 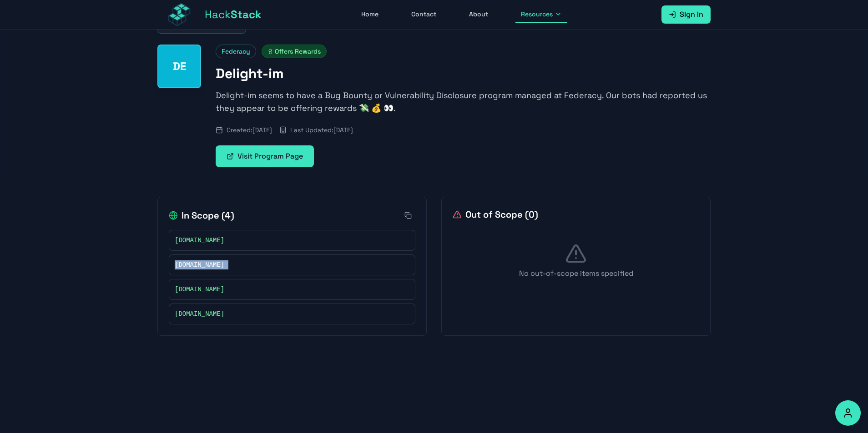 What do you see at coordinates (179, 67) in the screenshot?
I see `div: Delight-im` at bounding box center [179, 67].